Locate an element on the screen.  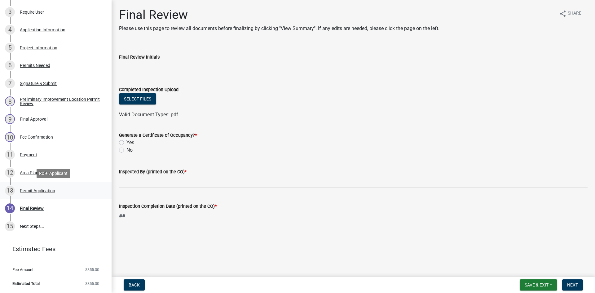
button: shareShare is located at coordinates (570, 13).